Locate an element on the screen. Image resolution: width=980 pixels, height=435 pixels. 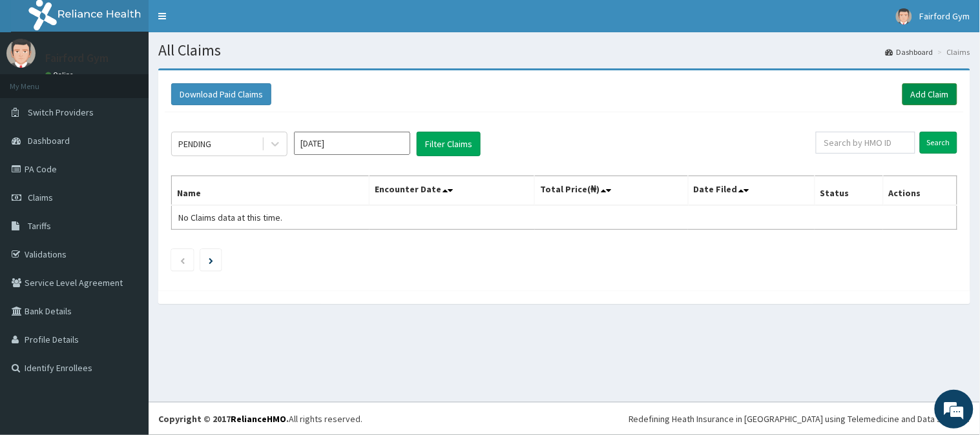
span: Fairford Gym is located at coordinates (945, 16).